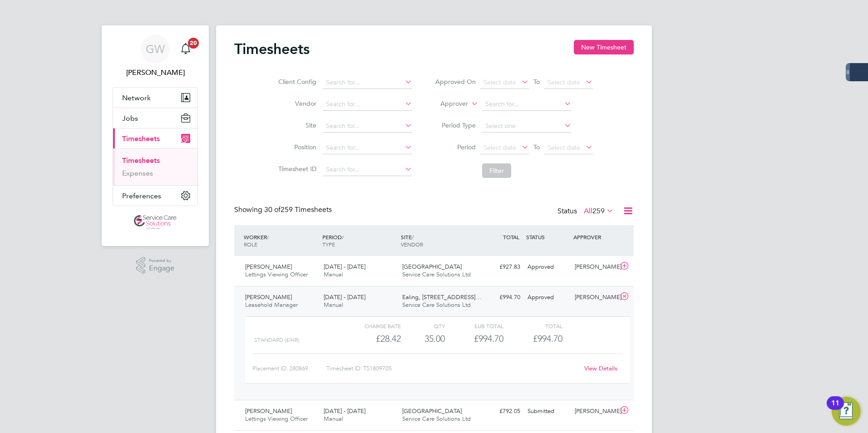  Describe the element at coordinates (155, 73) in the screenshot. I see `span: George Westhead` at that location.